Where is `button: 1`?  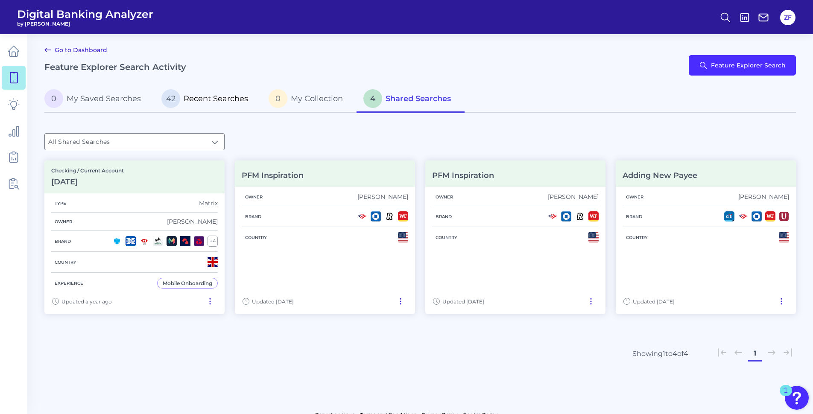
button: 1 is located at coordinates (755, 354).